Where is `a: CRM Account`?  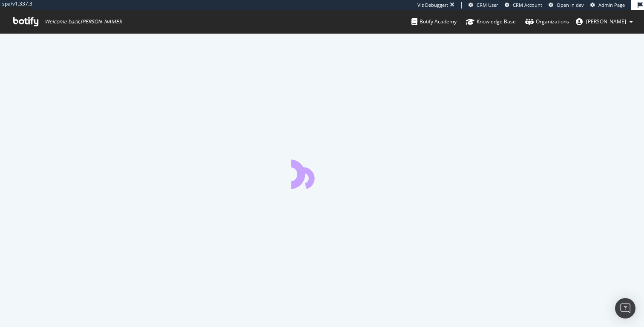
a: CRM Account is located at coordinates (523, 5).